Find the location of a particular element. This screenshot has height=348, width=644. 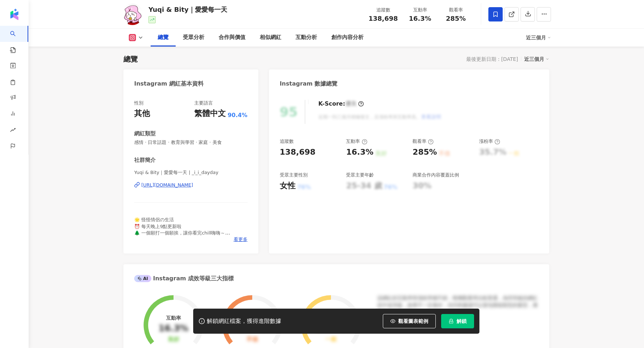

span: 90.4% is located at coordinates (237, 115).